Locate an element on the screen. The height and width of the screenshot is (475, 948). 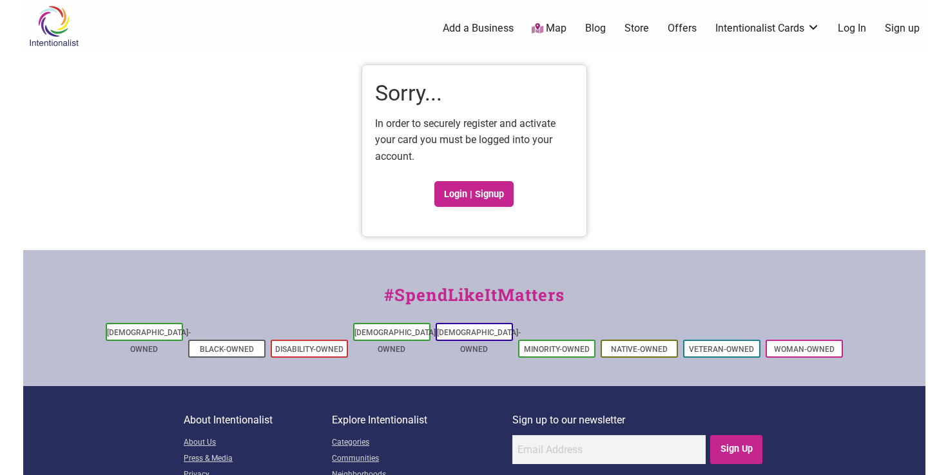
a: Minority-Owned is located at coordinates (557, 349).